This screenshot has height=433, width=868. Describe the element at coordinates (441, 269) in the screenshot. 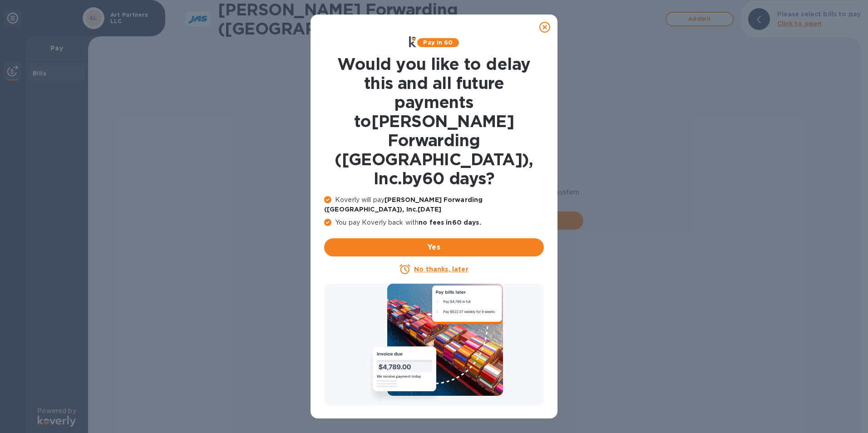

I see `u: No thanks, later` at that location.